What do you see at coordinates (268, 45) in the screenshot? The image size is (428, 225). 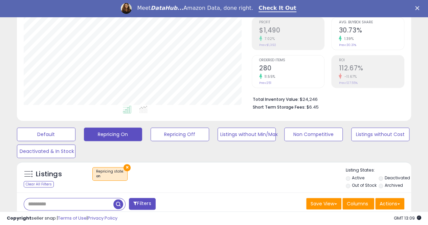 I see `small: Prev: $1,392` at bounding box center [268, 45].